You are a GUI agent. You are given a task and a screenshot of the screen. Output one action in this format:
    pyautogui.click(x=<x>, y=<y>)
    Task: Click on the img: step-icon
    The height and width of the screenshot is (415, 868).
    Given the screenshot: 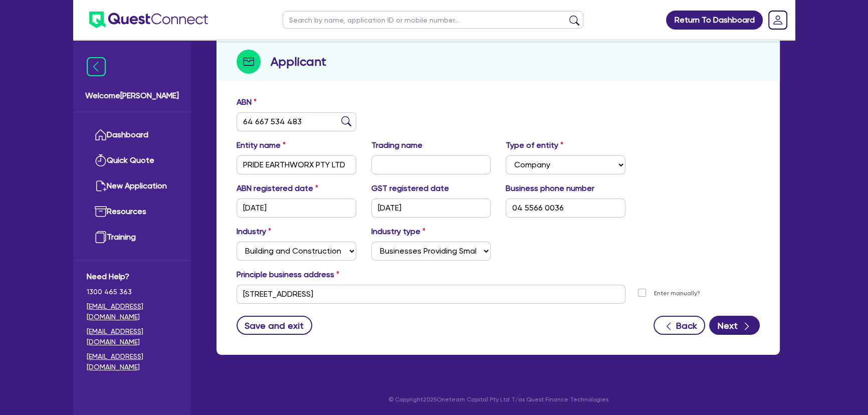 What is the action you would take?
    pyautogui.click(x=249, y=62)
    